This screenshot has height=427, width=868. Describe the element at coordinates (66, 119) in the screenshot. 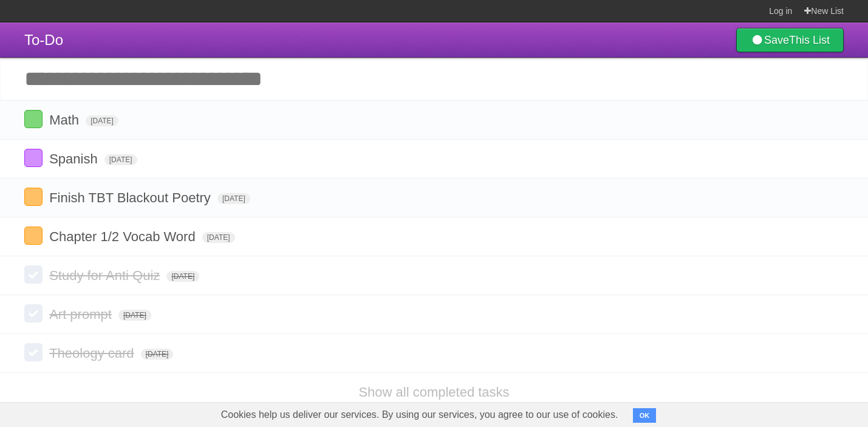

I see `span: Math` at that location.